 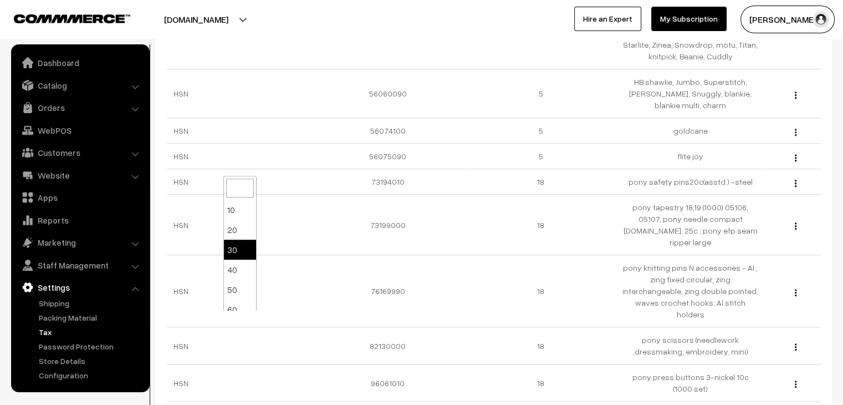 What do you see at coordinates (70, 69) in the screenshot?
I see `div: Domain Overview` at bounding box center [70, 69].